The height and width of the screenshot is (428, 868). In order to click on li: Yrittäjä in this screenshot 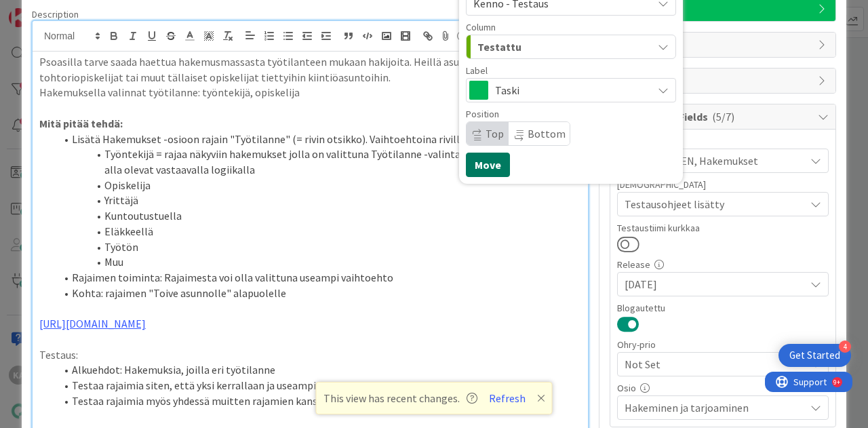, I will do `click(318, 200)`.